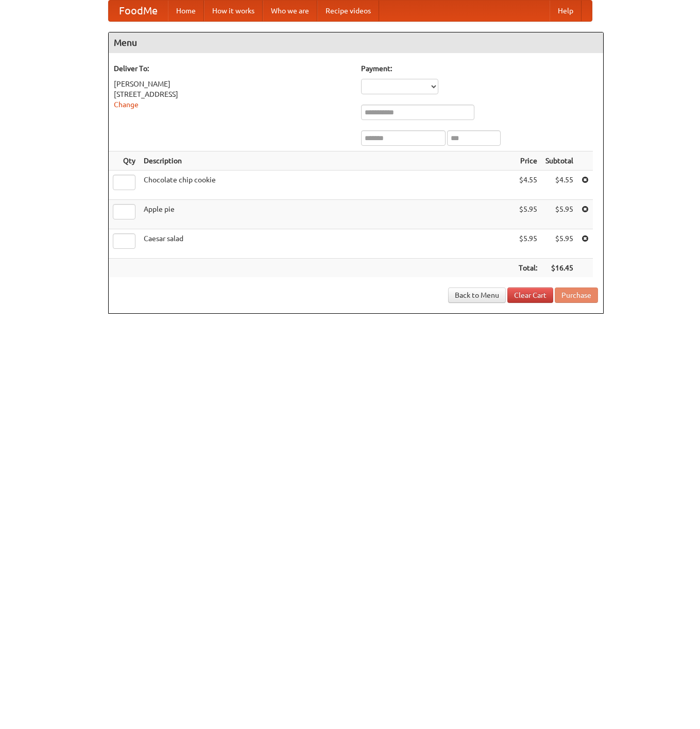  What do you see at coordinates (327, 161) in the screenshot?
I see `th: Description` at bounding box center [327, 161].